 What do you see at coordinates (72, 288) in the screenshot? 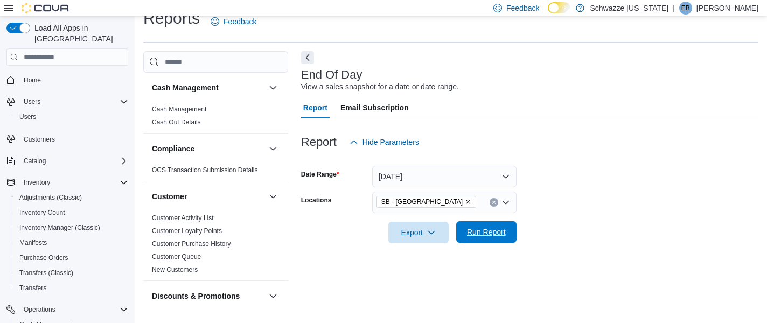
I see `button: Transfers` at bounding box center [72, 288].